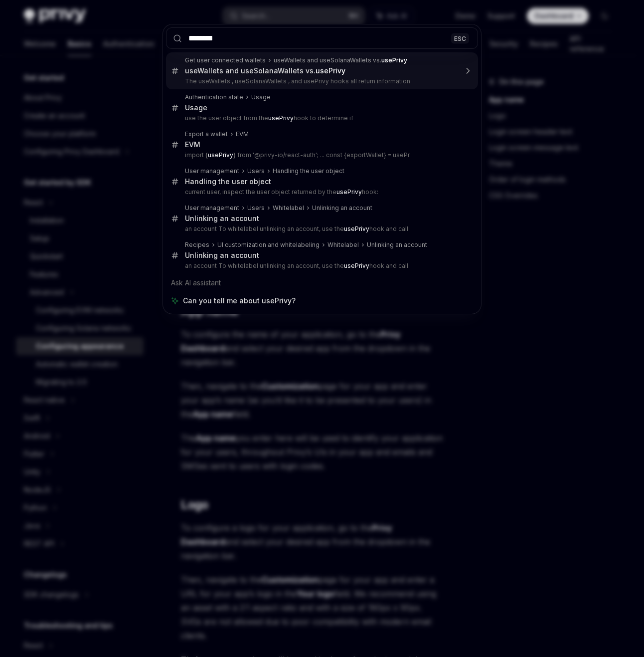  I want to click on div: UI customization and whitelabeling, so click(268, 245).